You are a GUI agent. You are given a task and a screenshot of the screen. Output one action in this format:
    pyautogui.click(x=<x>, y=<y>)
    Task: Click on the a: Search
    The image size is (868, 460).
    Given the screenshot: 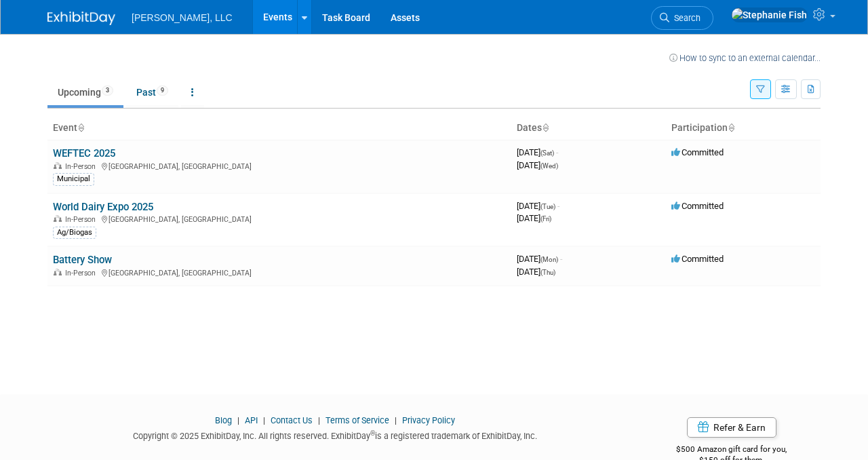 What is the action you would take?
    pyautogui.click(x=682, y=17)
    